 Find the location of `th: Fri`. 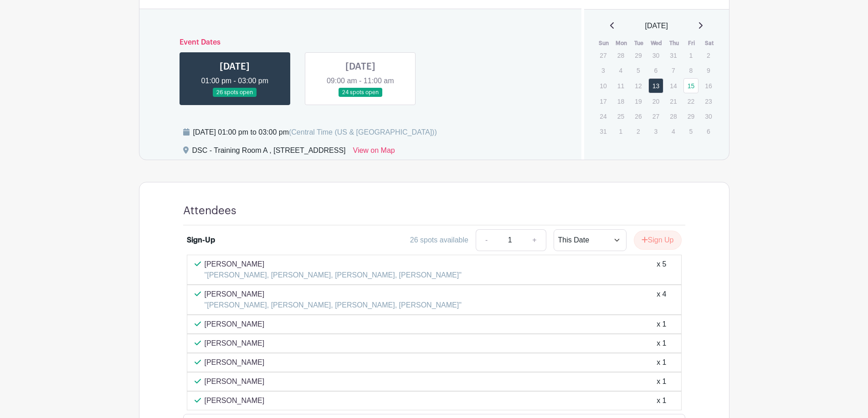

th: Fri is located at coordinates (691, 43).